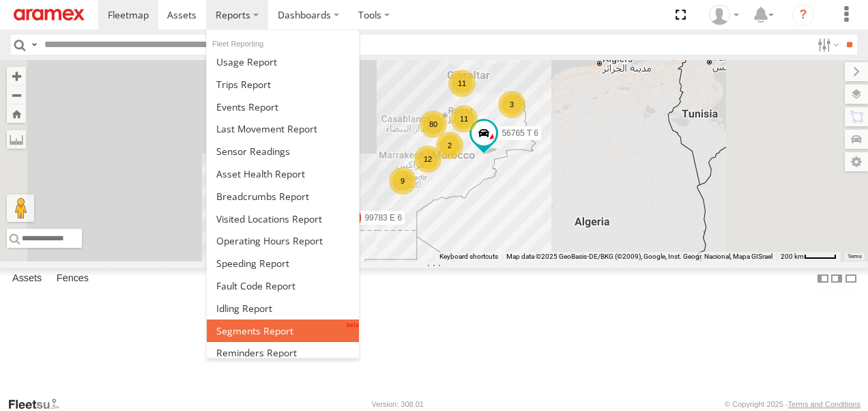 The image size is (868, 411). What do you see at coordinates (72, 279) in the screenshot?
I see `label: Fences` at bounding box center [72, 279].